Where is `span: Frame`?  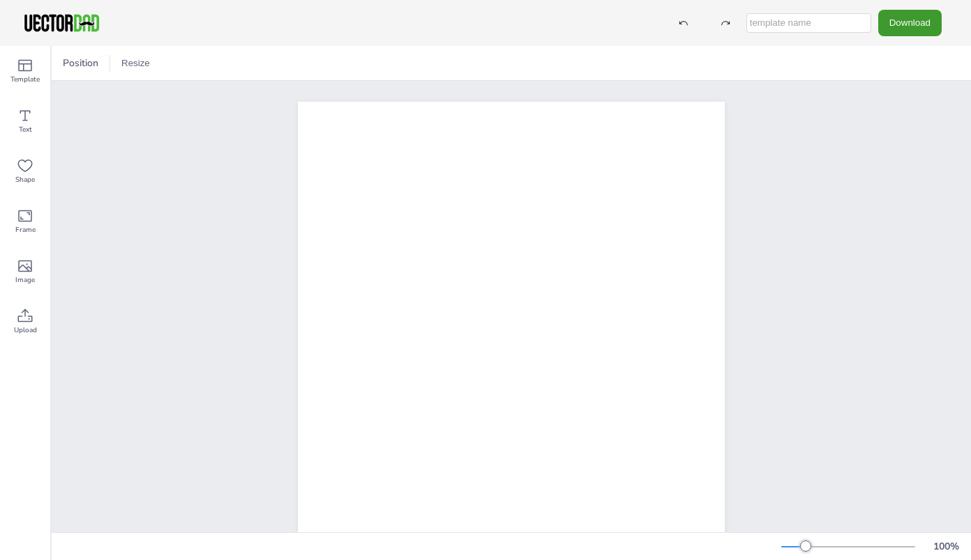 span: Frame is located at coordinates (25, 230).